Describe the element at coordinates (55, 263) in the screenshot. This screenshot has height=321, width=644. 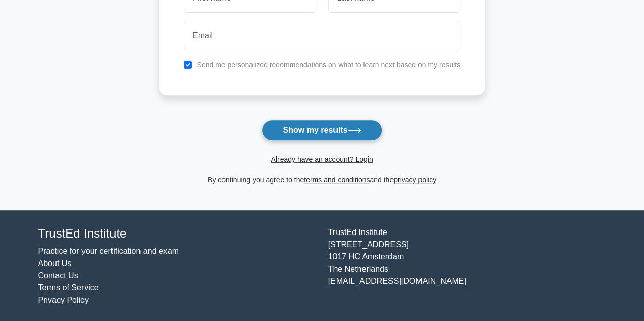
I see `a: About Us` at that location.